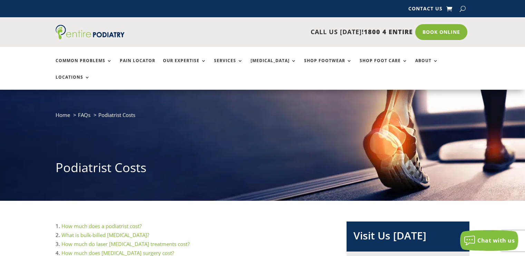 This screenshot has width=525, height=256. What do you see at coordinates (84, 115) in the screenshot?
I see `span: FAQs` at bounding box center [84, 115].